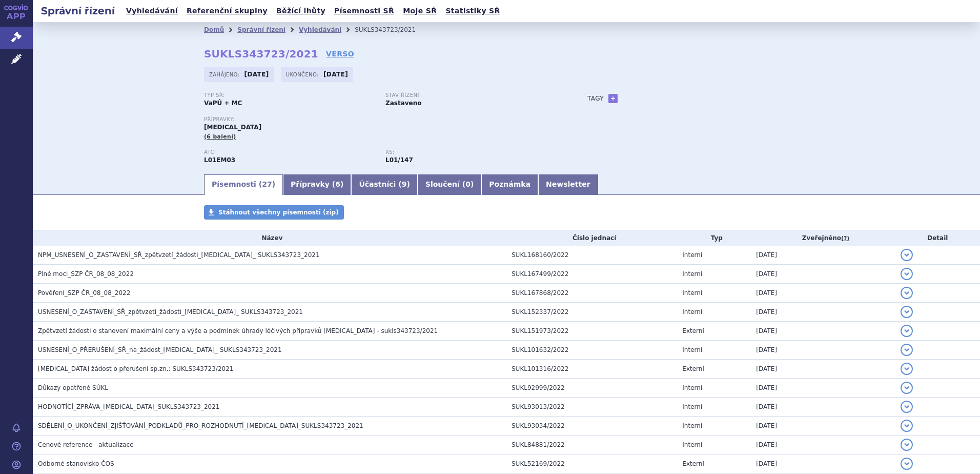 The width and height of the screenshot is (980, 474). Describe the element at coordinates (170, 312) in the screenshot. I see `span: USNESENÍ_O_ZASTAVENÍ_SŘ_zpětvzetí_žádosti_PIQRAY_ SUKLS343723_2021` at that location.